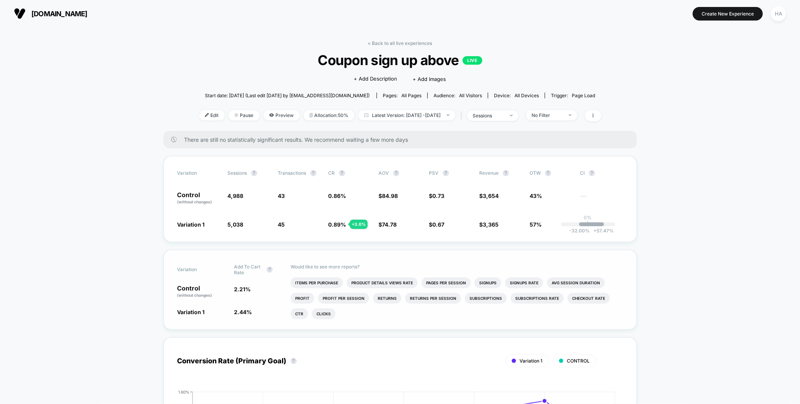  What do you see at coordinates (376, 79) in the screenshot?
I see `span: + Add Description` at bounding box center [376, 79].